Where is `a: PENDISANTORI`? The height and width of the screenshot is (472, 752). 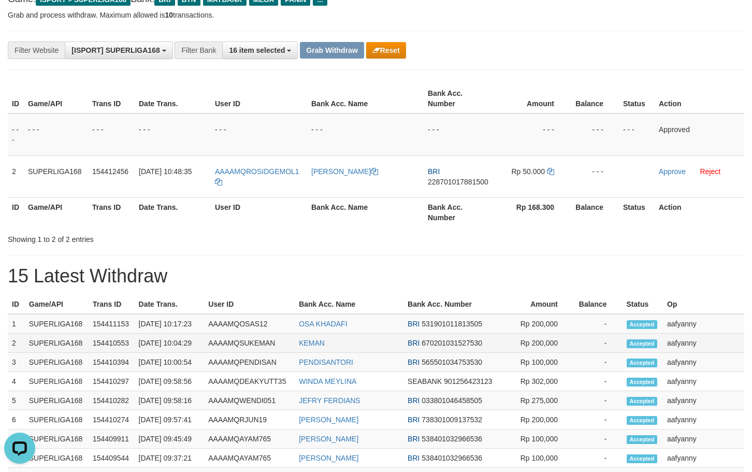
a: PENDISANTORI is located at coordinates (326, 362).